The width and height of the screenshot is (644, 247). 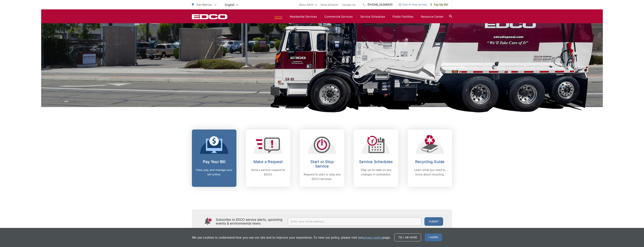 I want to click on a: Commercial Services, so click(x=339, y=16).